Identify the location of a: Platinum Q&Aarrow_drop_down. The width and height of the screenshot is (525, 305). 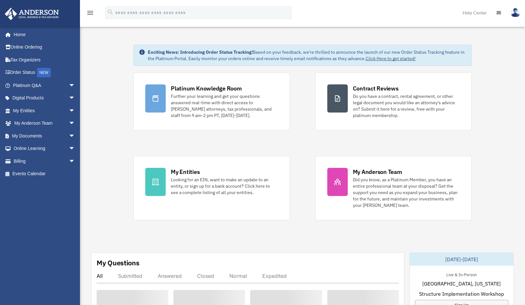
(44, 85).